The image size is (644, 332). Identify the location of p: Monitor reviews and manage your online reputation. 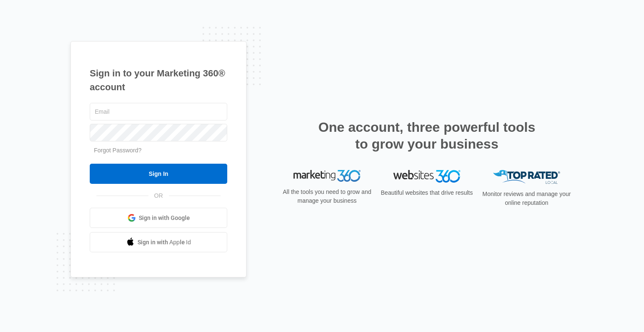
(527, 198).